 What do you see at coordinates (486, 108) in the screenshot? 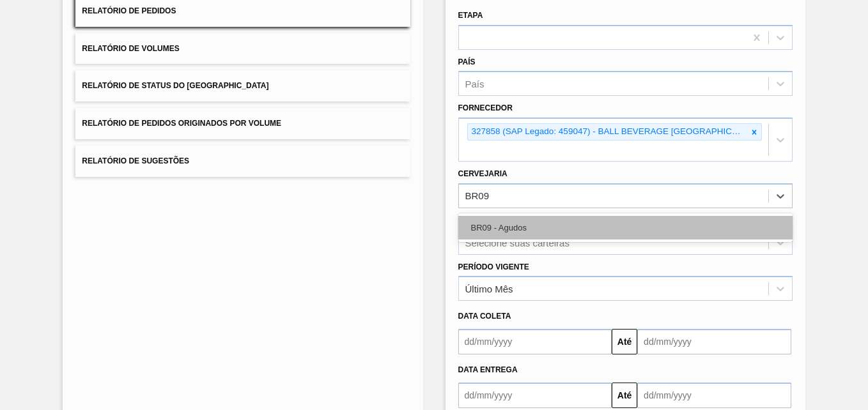
I see `label: Fornecedor` at bounding box center [486, 108].